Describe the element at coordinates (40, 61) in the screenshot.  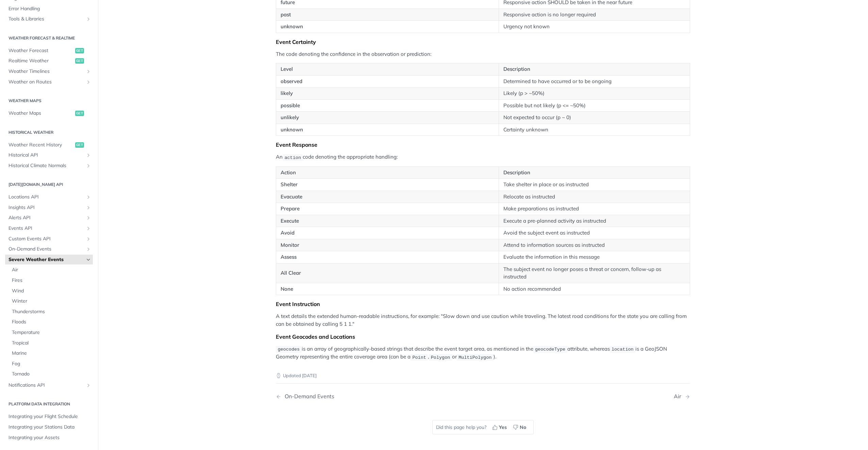
I see `span: Realtime Weather` at that location.